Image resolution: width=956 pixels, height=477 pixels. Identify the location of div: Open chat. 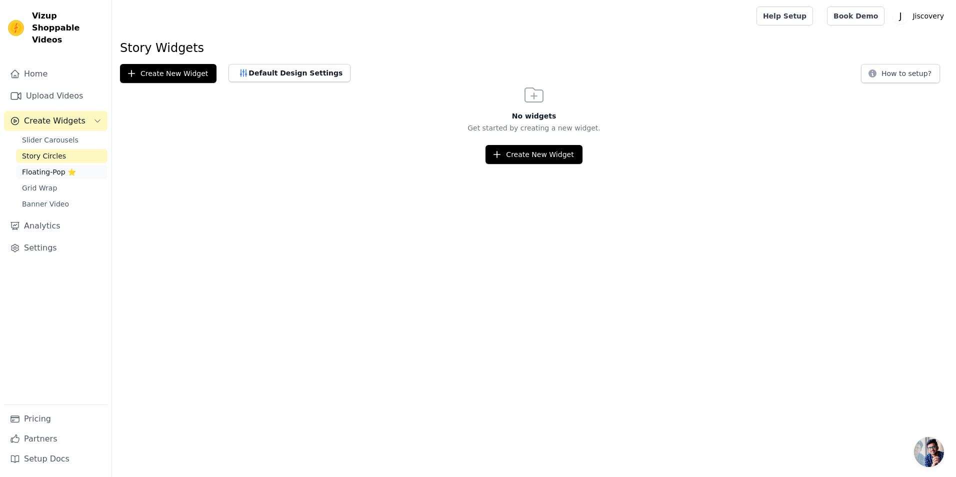
(929, 452).